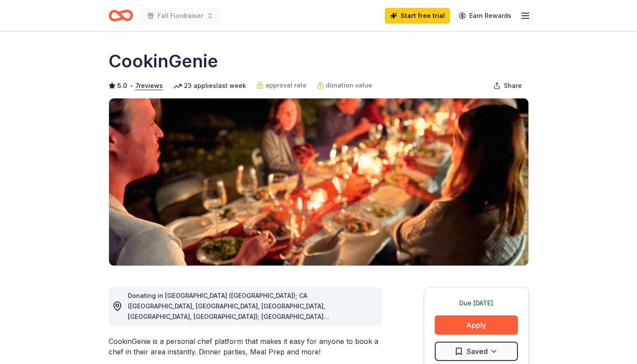 The image size is (637, 364). Describe the element at coordinates (507, 86) in the screenshot. I see `button: Share` at that location.